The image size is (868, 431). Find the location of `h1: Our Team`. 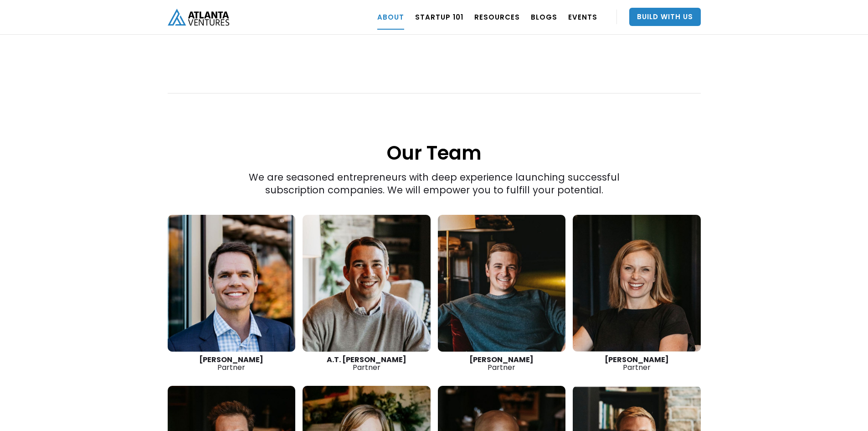

h1: Our Team is located at coordinates (434, 130).